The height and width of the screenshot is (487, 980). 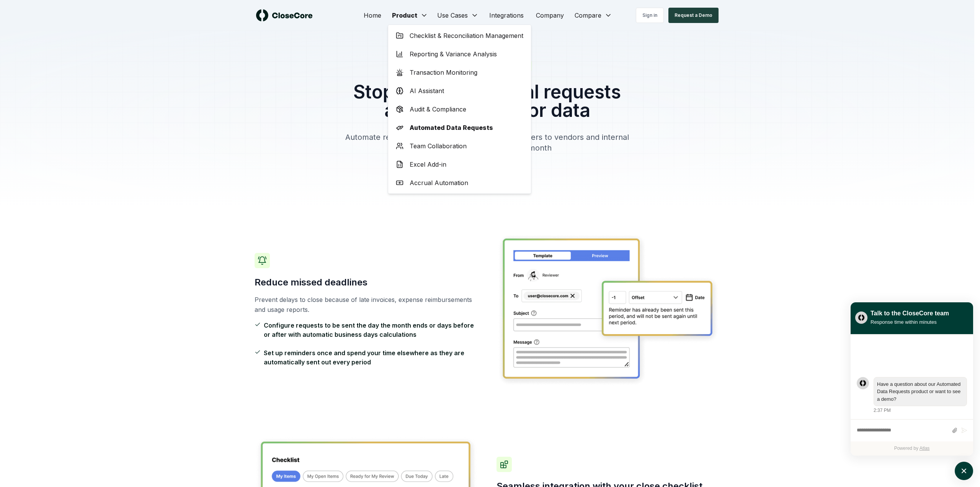 I want to click on span: Excel Add-in, so click(x=428, y=164).